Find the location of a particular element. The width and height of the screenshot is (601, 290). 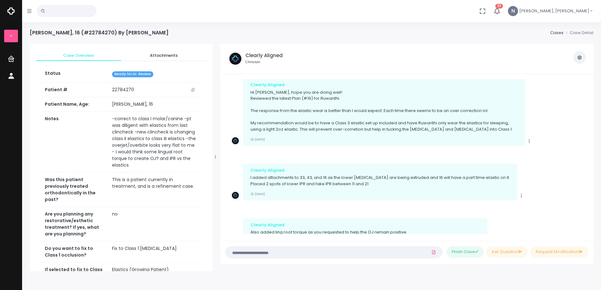

li: Case Detail is located at coordinates (578, 33).